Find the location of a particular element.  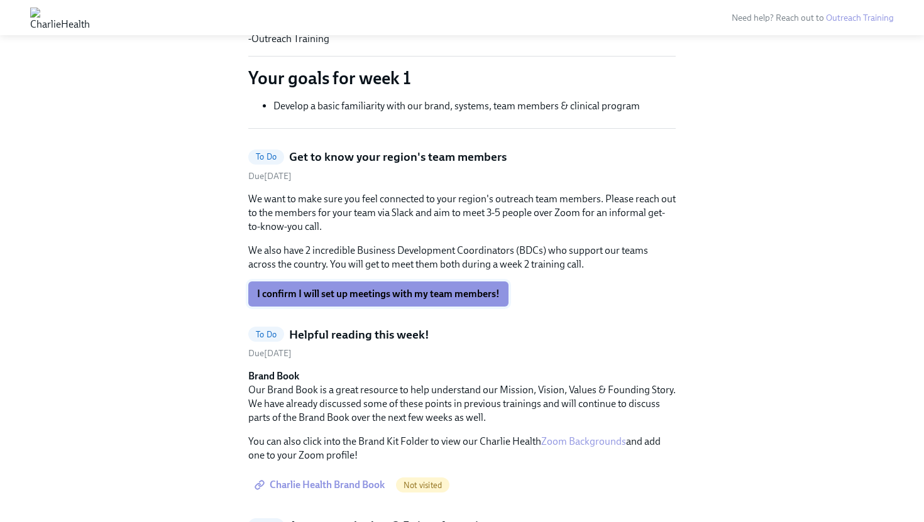

p: Your goals for week 1 is located at coordinates (462, 78).